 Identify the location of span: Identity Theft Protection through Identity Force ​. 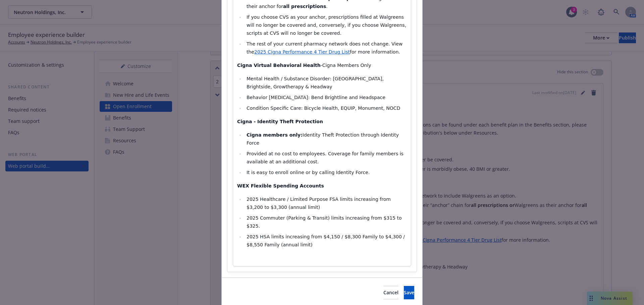
(323, 139).